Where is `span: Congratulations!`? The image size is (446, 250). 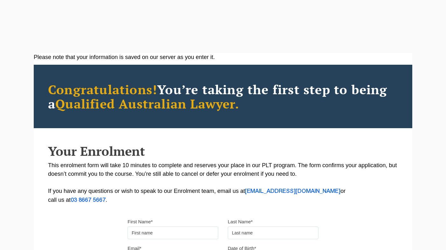
span: Congratulations! is located at coordinates (102, 89).